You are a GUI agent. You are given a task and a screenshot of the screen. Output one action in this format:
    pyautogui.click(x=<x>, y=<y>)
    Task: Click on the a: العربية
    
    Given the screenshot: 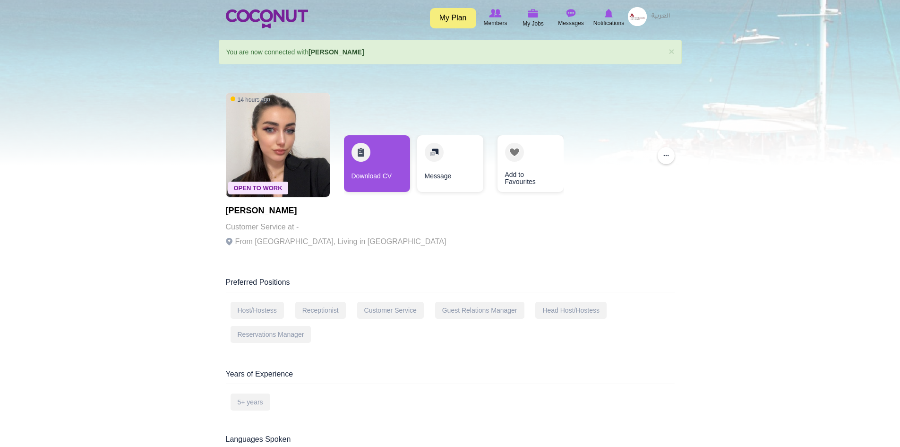 What is the action you would take?
    pyautogui.click(x=661, y=17)
    